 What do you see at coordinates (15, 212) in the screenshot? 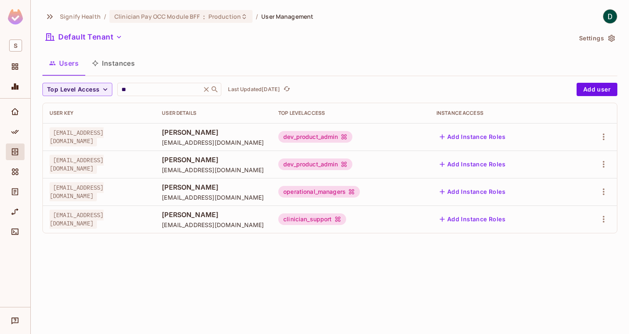
I see `div: URL Mapping` at bounding box center [15, 212].